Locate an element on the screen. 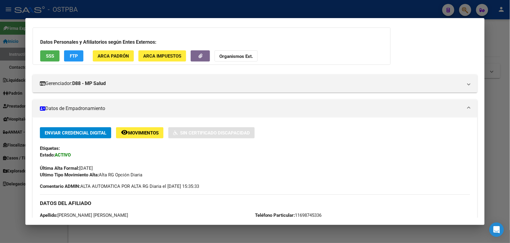  button: FTP is located at coordinates (74, 56).